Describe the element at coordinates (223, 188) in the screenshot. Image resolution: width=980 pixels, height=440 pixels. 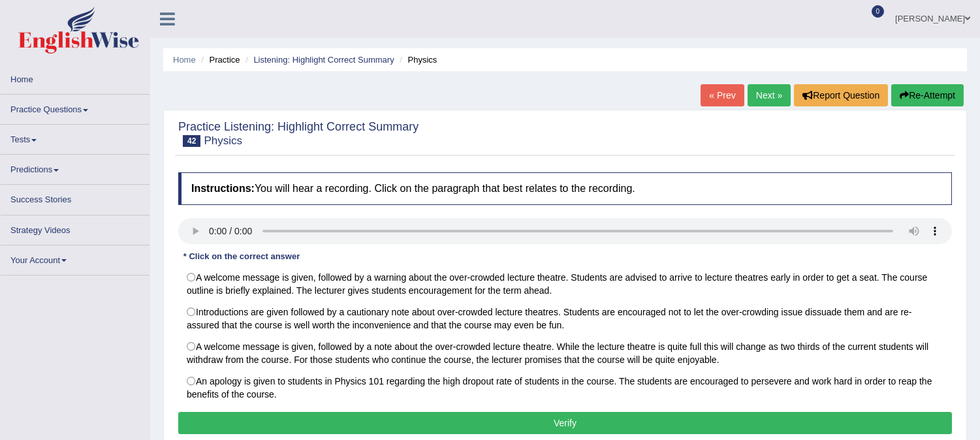
I see `b: Instructions:` at that location.